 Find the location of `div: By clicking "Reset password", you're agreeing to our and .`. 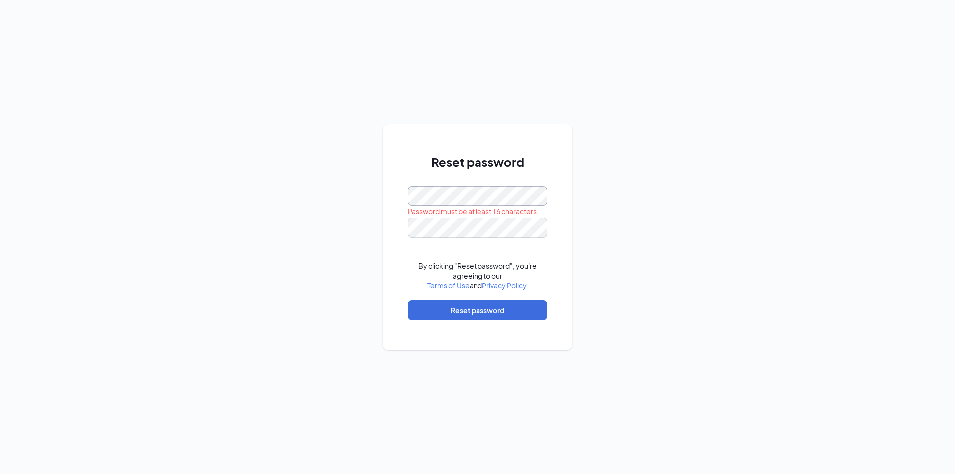

div: By clicking "Reset password", you're agreeing to our and . is located at coordinates (478, 276).